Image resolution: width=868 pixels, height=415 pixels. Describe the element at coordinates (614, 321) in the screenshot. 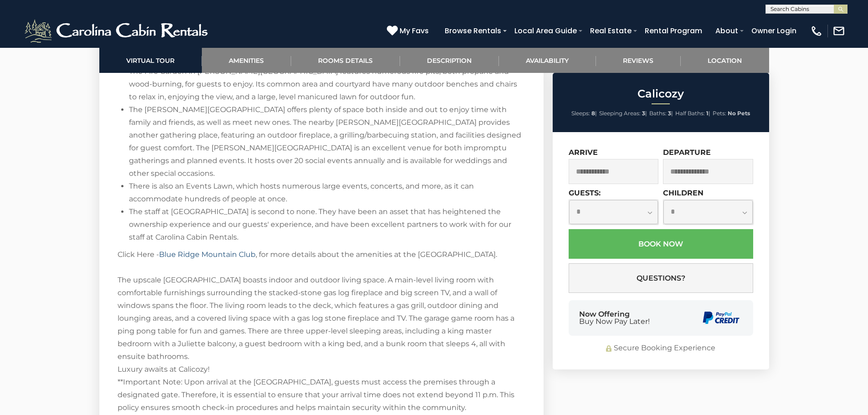

I see `span: Buy Now Pay Later!` at that location.